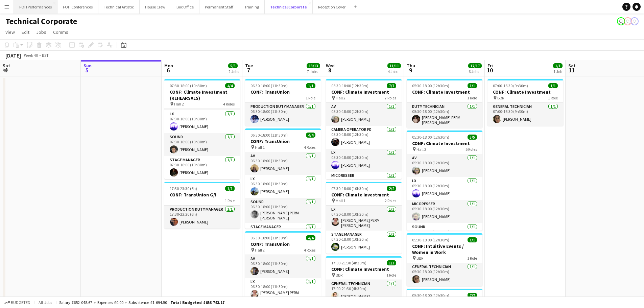  What do you see at coordinates (155, 7) in the screenshot?
I see `button: House Crew` at bounding box center [155, 7].